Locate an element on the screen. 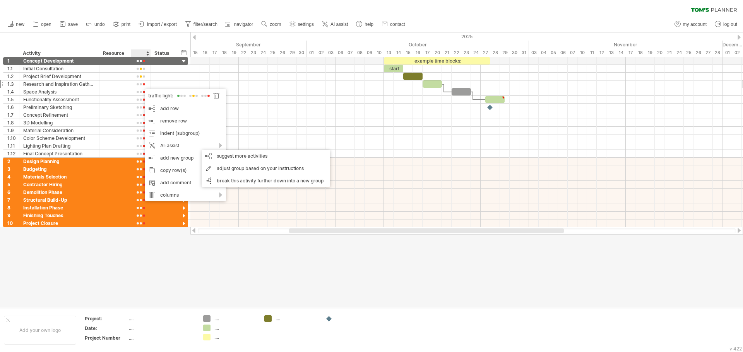 This screenshot has height=352, width=743. div: Functionality Assessment is located at coordinates (59, 99).